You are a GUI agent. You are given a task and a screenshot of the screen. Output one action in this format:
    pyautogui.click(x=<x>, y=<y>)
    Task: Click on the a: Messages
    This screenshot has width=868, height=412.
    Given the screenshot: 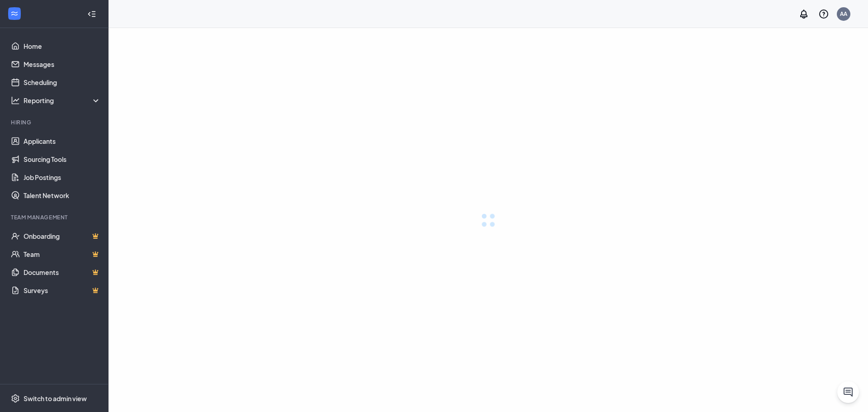 What is the action you would take?
    pyautogui.click(x=62, y=64)
    